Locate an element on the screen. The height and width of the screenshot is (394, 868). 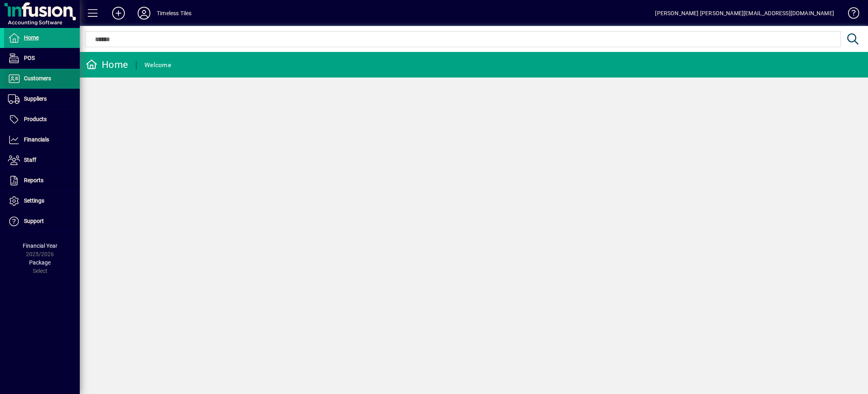
a: Knowledge Base is located at coordinates (850, 15).